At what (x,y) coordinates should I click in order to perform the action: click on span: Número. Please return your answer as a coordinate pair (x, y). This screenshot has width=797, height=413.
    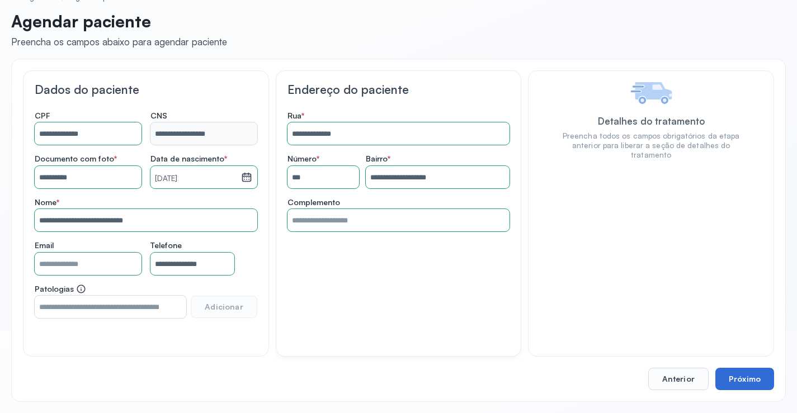
    Looking at the image, I should click on (303, 159).